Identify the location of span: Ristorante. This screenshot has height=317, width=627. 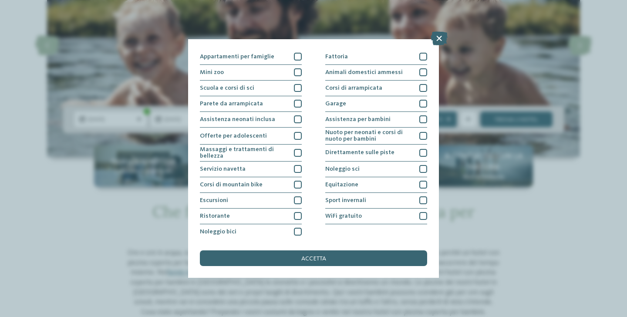
(214, 216).